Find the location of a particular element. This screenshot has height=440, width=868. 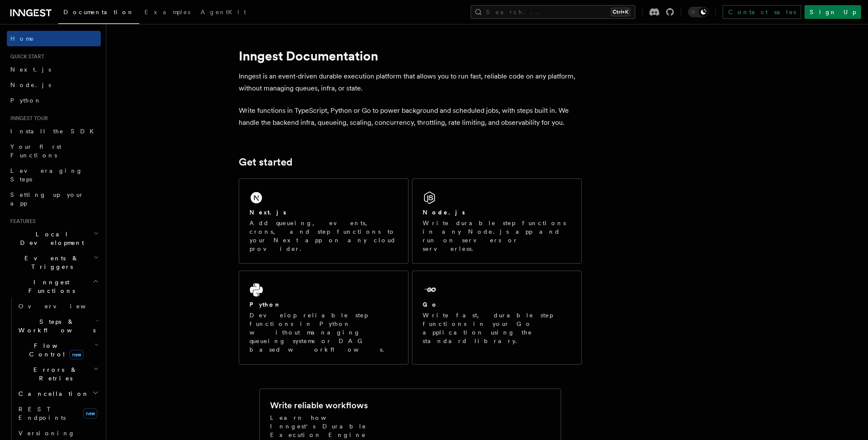

span: Documentation is located at coordinates (98, 12).